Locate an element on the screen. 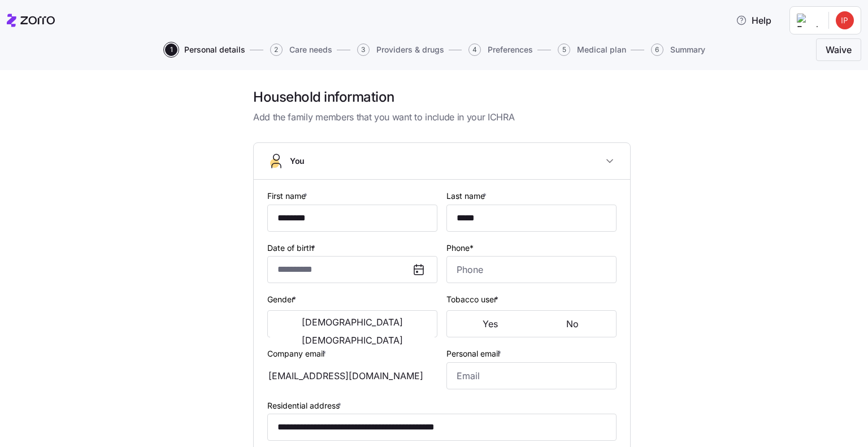 The width and height of the screenshot is (868, 447). input: Email is located at coordinates (531, 375).